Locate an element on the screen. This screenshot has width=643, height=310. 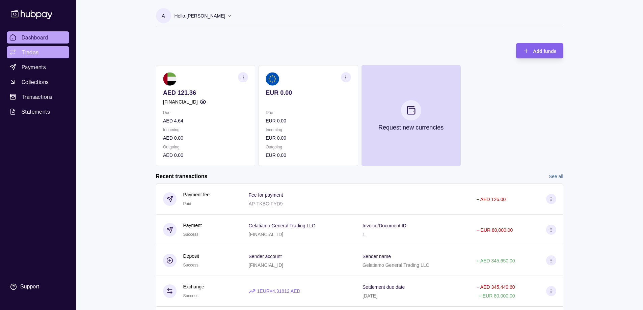
p: AP-TKBC-FYD9 is located at coordinates (266, 204).